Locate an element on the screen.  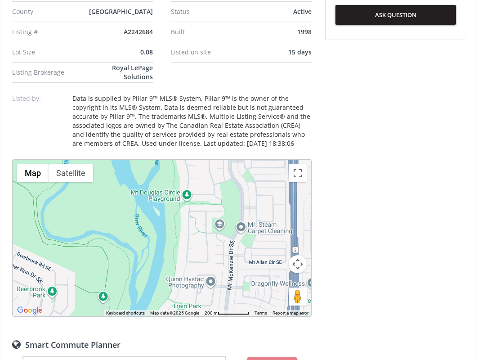
button: ASK QUESTION is located at coordinates (396, 15).